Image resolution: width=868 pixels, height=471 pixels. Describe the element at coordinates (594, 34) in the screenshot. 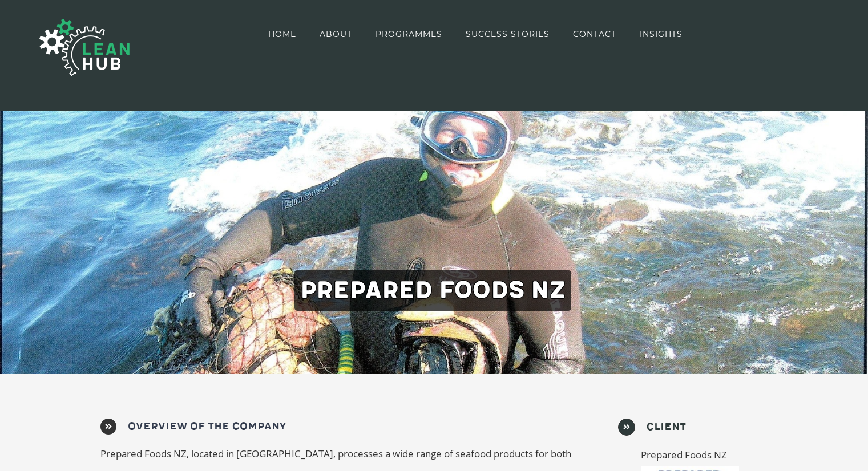

I see `span: CONTACT` at that location.